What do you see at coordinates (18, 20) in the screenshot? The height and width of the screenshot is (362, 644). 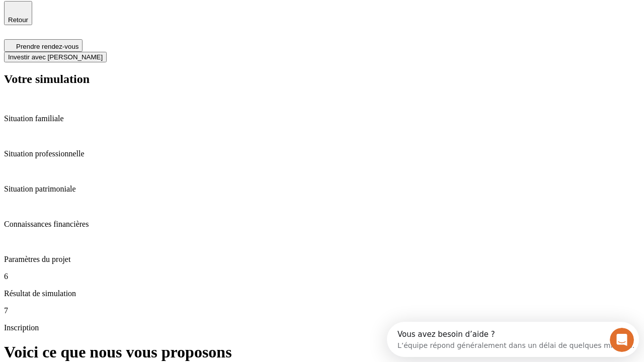 I see `span: Retour` at bounding box center [18, 20].